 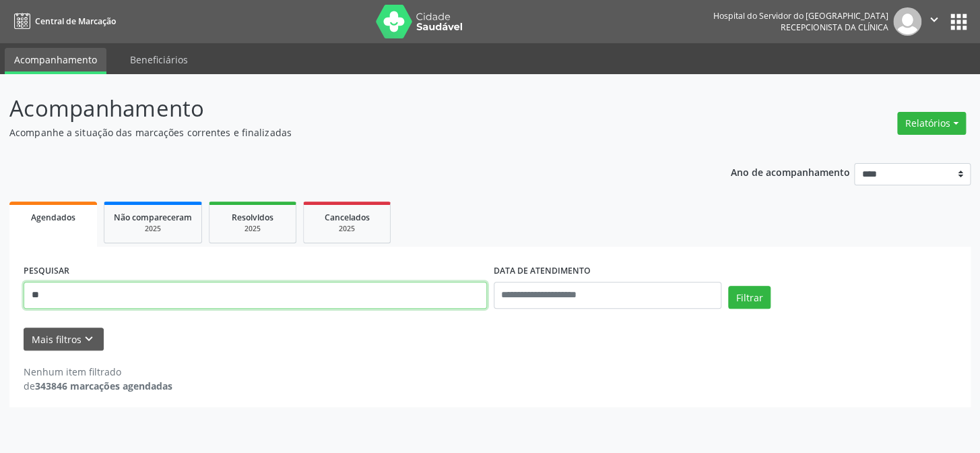 I want to click on span: Não compareceram, so click(x=153, y=217).